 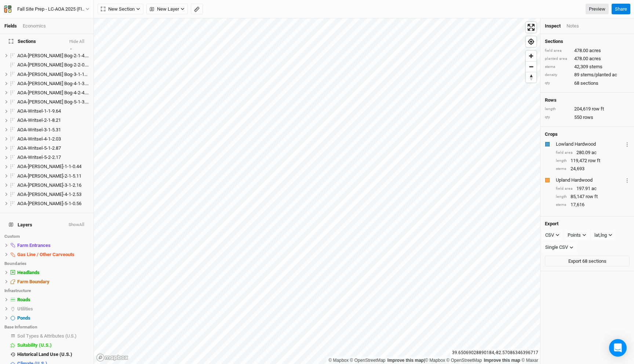 I want to click on span: Soil Types & Attributes (U.S.), so click(x=47, y=335).